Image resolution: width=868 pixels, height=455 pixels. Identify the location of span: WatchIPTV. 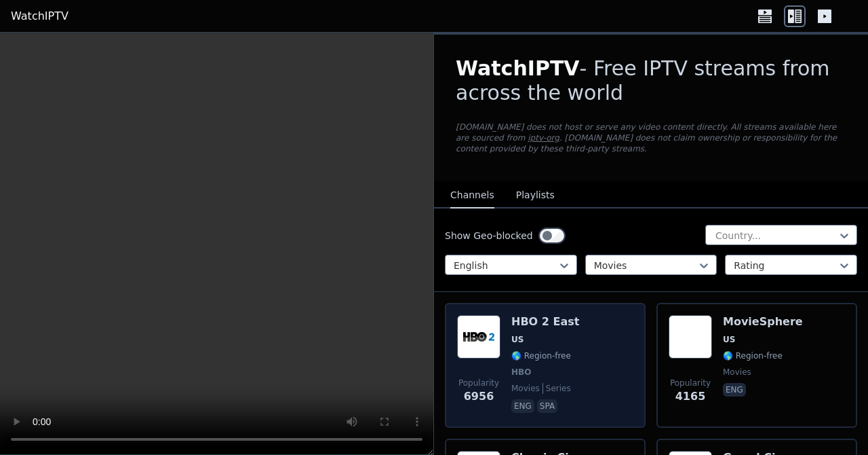
(517, 68).